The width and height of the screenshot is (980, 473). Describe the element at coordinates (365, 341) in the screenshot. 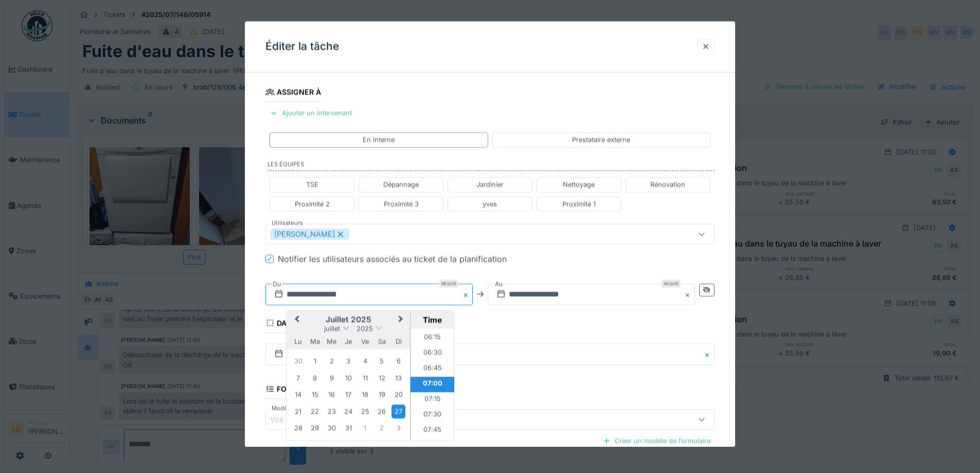

I see `div: vendredi` at that location.